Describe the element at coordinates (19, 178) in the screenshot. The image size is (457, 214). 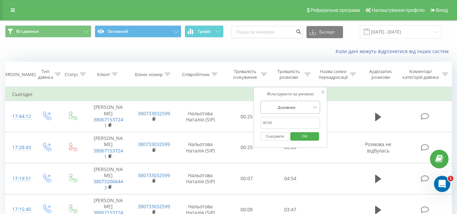
I see `div: 17:19:51` at that location.